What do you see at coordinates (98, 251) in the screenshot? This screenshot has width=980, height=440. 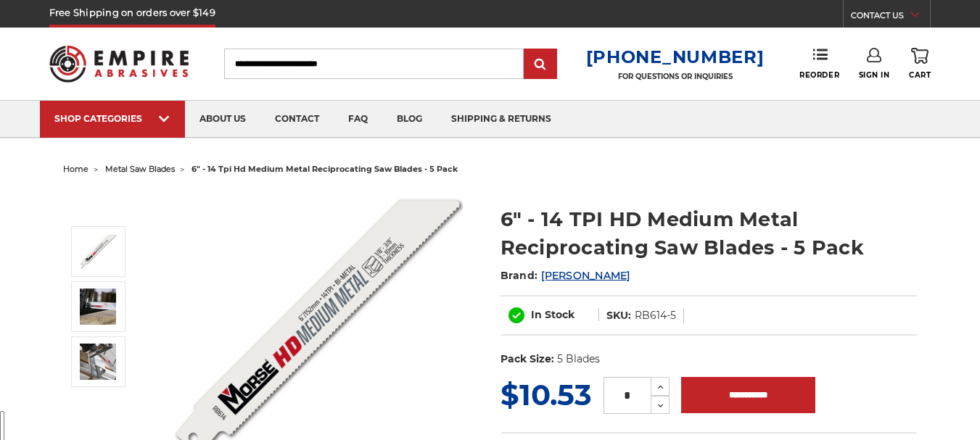 I see `img: 6 inch Morse HD medium metal reciprocating saw blade, 14 TPI` at bounding box center [98, 251].